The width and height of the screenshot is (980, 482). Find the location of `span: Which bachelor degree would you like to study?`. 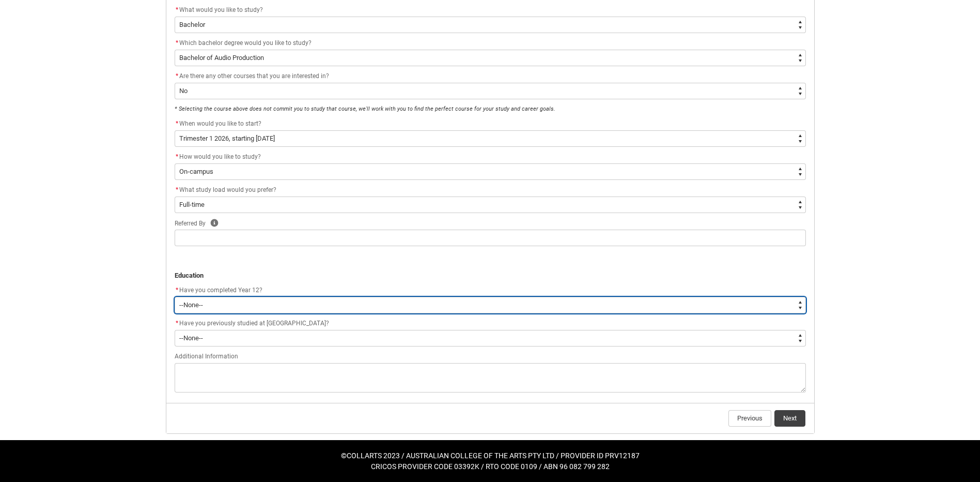

span: Which bachelor degree would you like to study? is located at coordinates (245, 43).